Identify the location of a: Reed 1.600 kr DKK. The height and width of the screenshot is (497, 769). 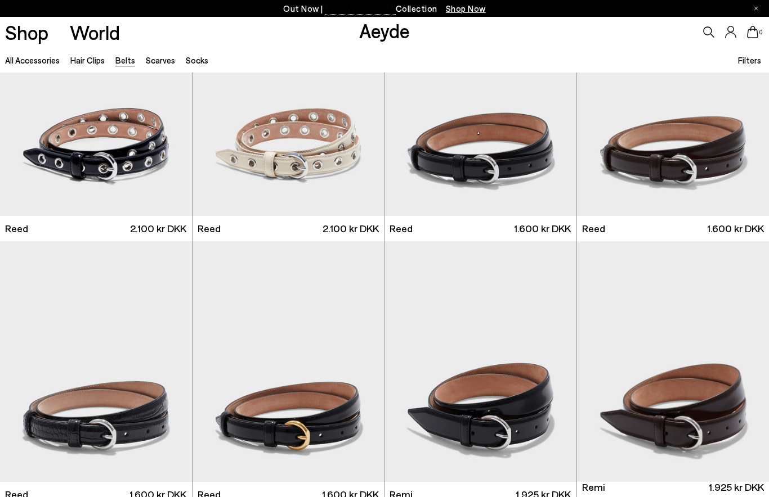
(480, 228).